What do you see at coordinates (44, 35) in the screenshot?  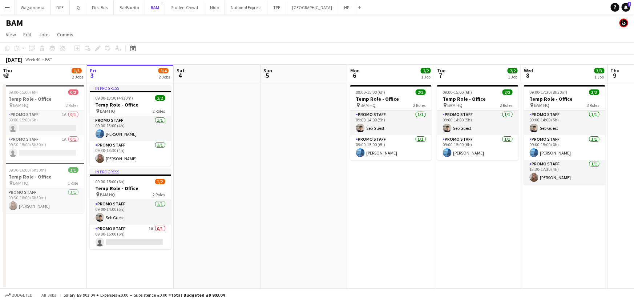 I see `a: Jobs` at bounding box center [44, 35].